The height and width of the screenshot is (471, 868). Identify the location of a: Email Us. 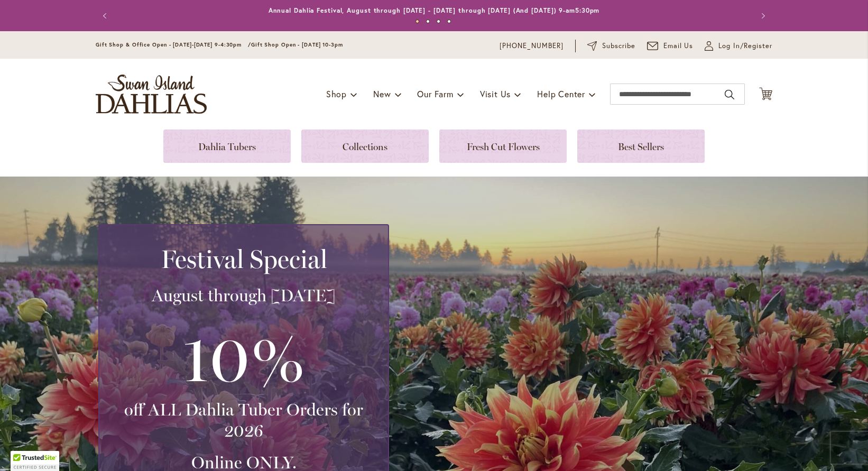
(670, 46).